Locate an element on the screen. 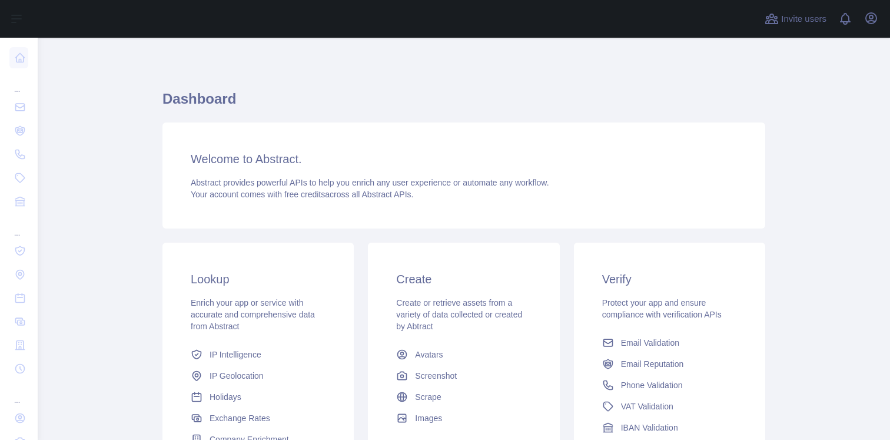 The height and width of the screenshot is (440, 890). span: Your account comes with across all Abstract APIs. is located at coordinates (302, 194).